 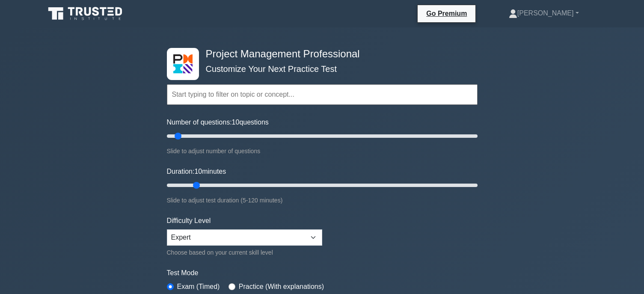 I want to click on input: Start typing to filter on topic or concept..., so click(x=322, y=95).